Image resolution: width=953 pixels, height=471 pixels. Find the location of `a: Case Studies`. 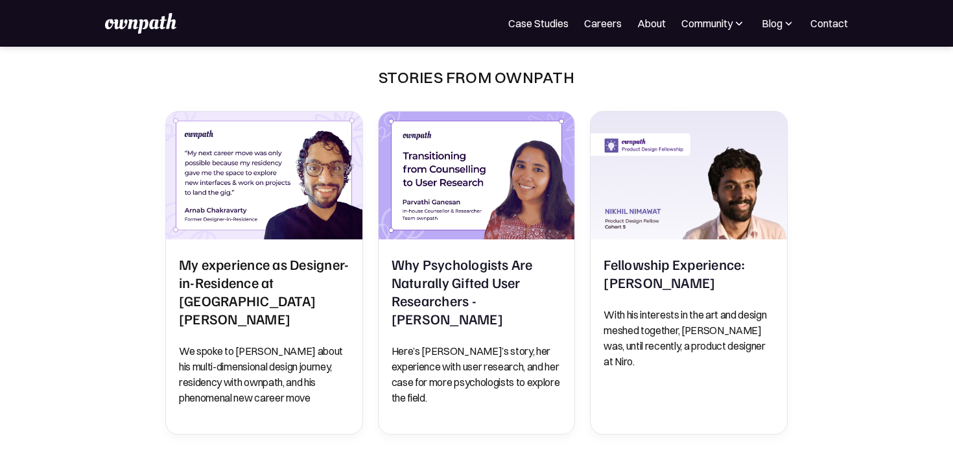

a: Case Studies is located at coordinates (538, 23).